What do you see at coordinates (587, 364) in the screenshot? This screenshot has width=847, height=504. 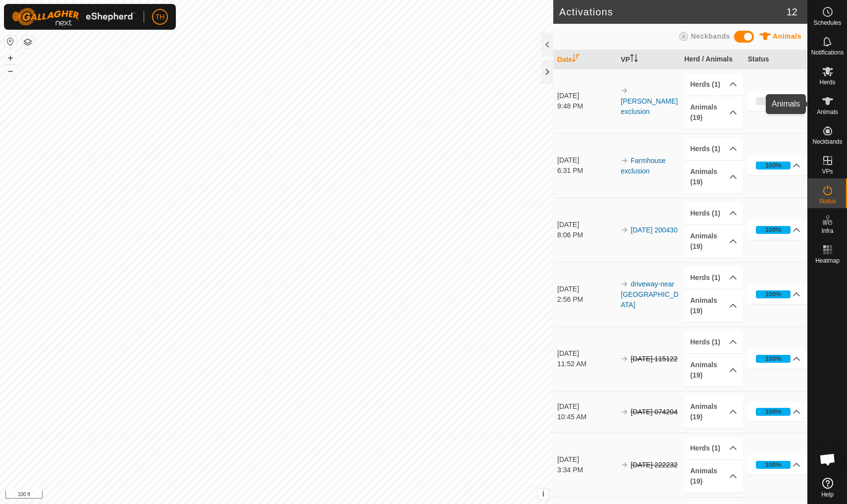 I see `div: 11:52 AM` at bounding box center [587, 364].